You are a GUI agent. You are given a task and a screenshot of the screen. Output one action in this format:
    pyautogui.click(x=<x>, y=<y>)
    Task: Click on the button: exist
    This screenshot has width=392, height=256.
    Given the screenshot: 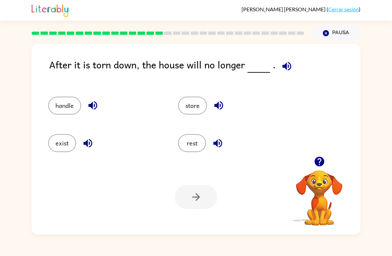 What is the action you would take?
    pyautogui.click(x=62, y=143)
    